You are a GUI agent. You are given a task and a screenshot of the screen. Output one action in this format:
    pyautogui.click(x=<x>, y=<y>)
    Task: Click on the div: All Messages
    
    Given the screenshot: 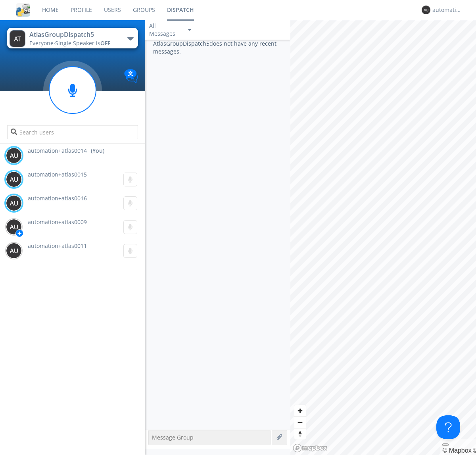 What is the action you would take?
    pyautogui.click(x=165, y=30)
    